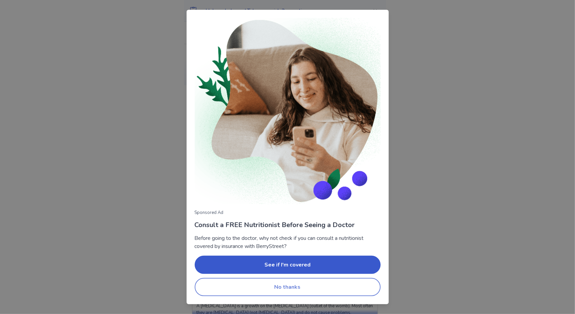  I want to click on button: See if I'm covered, so click(288, 265).